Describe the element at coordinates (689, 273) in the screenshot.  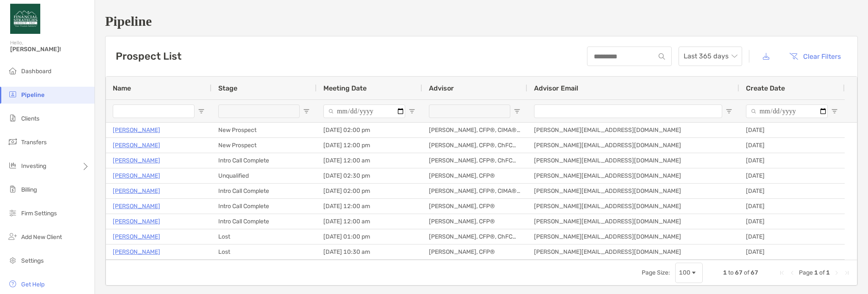
I see `div: Page Size` at that location.